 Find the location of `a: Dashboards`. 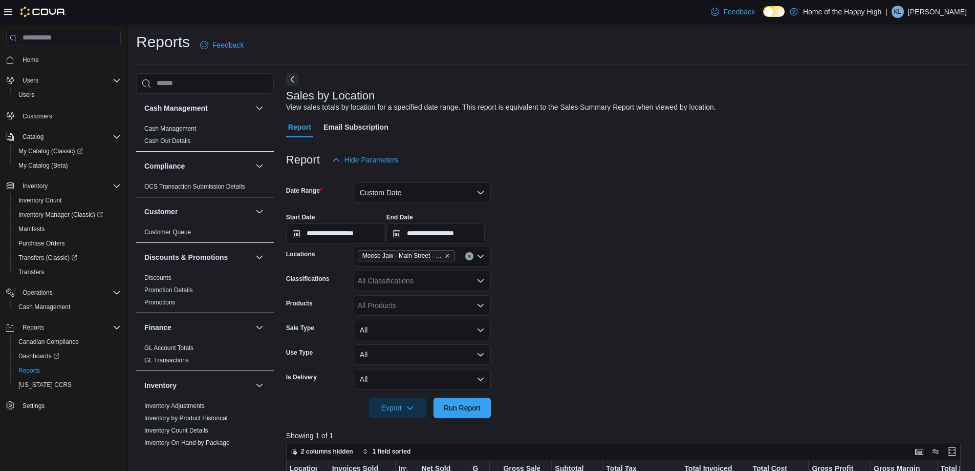

a: Dashboards is located at coordinates (68, 356).